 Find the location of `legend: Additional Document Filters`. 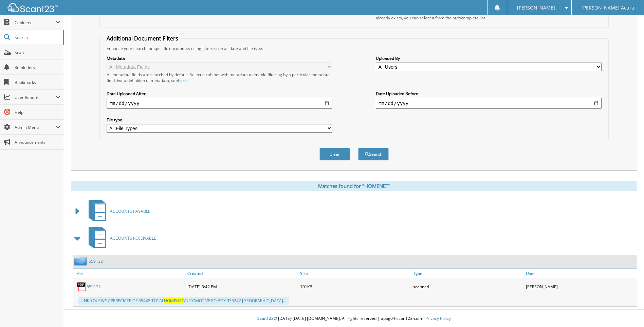

legend: Additional Document Filters is located at coordinates (142, 38).